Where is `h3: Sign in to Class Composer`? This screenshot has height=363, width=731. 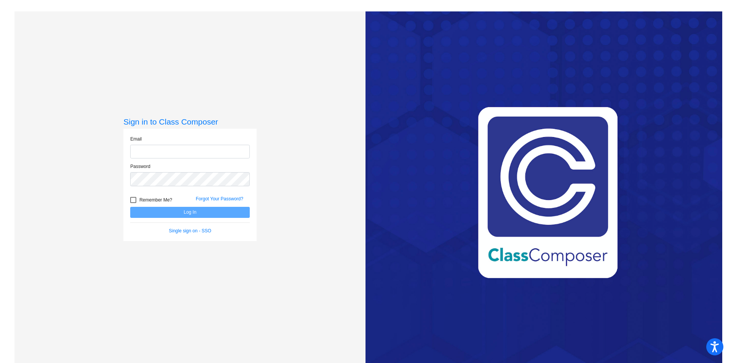
h3: Sign in to Class Composer is located at coordinates (190, 122).